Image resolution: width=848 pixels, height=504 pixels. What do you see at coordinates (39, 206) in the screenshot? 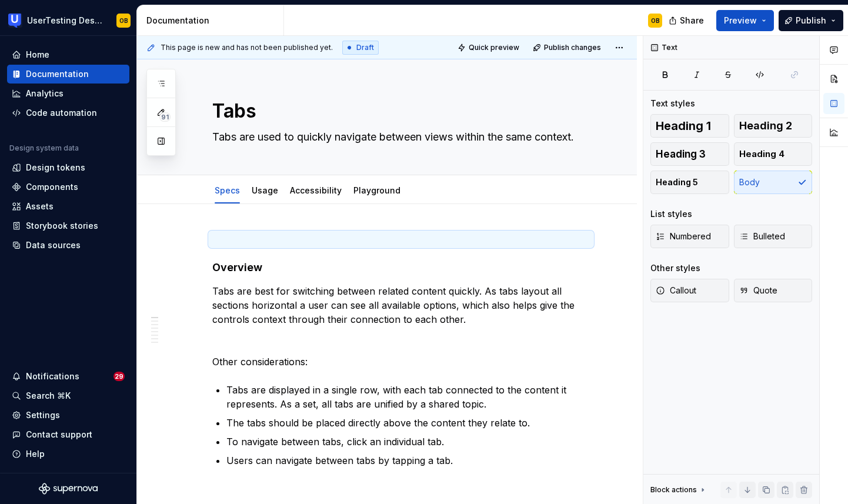
I see `div: Assets` at bounding box center [39, 206].